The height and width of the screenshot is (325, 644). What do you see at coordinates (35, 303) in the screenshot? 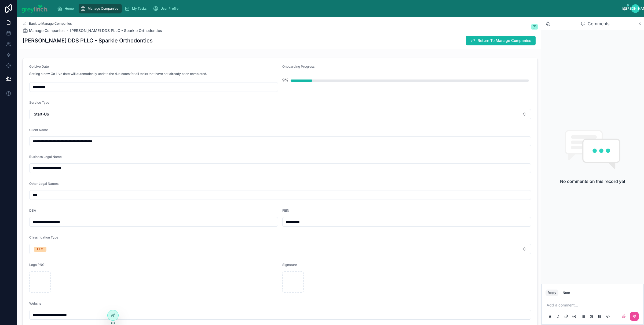
I see `span: Website` at bounding box center [35, 303].